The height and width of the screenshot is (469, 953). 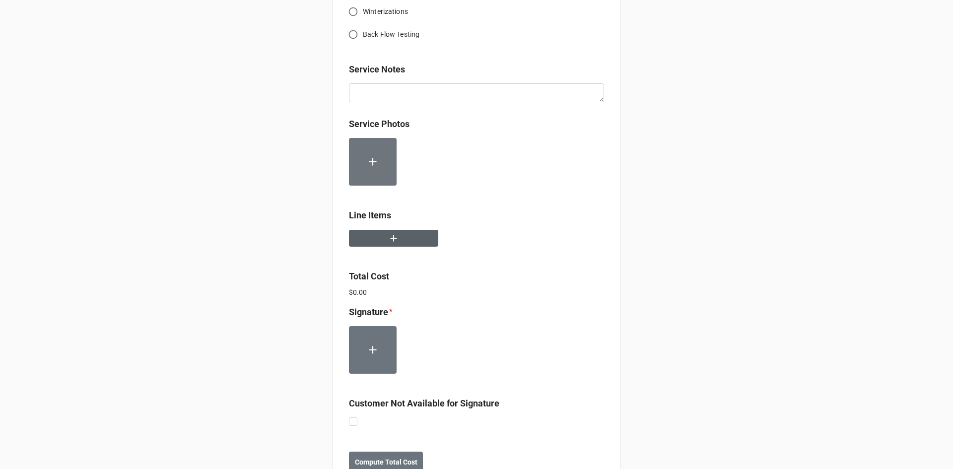 What do you see at coordinates (368, 312) in the screenshot?
I see `label: Signature` at bounding box center [368, 312].